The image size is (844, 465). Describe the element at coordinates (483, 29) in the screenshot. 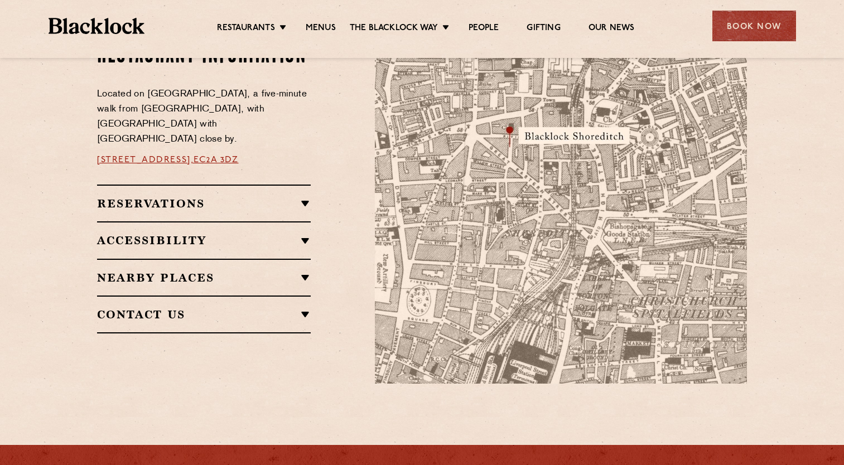

I see `a: People` at that location.